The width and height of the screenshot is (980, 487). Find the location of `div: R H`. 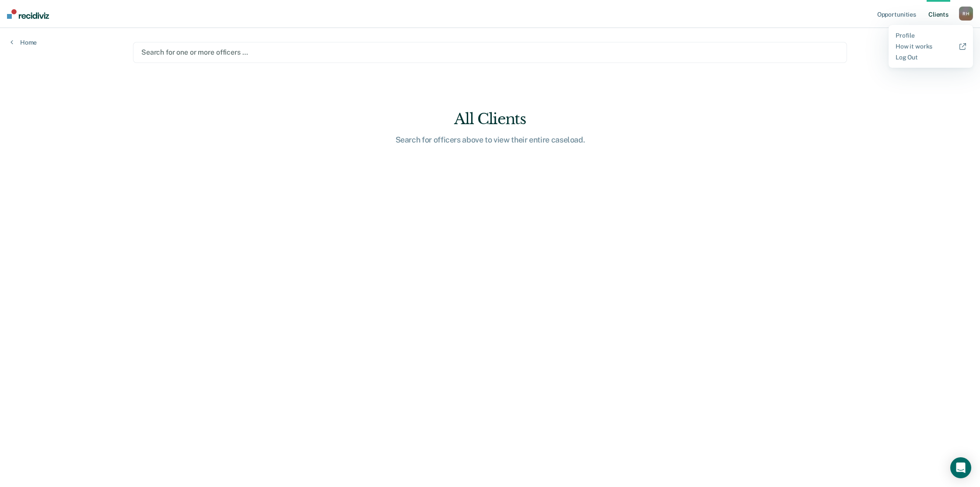

div: R H is located at coordinates (966, 13).